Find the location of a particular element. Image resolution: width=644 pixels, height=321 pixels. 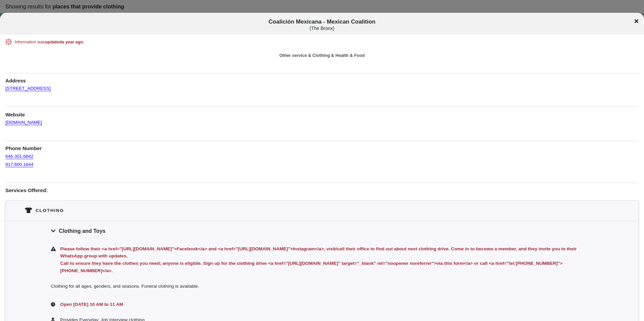

h1: Services Offered: is located at coordinates (322, 188).